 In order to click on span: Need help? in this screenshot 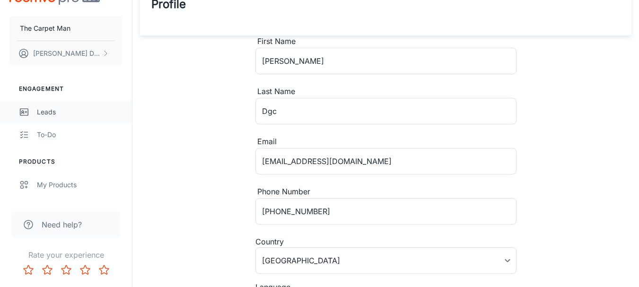, I will do `click(61, 225)`.